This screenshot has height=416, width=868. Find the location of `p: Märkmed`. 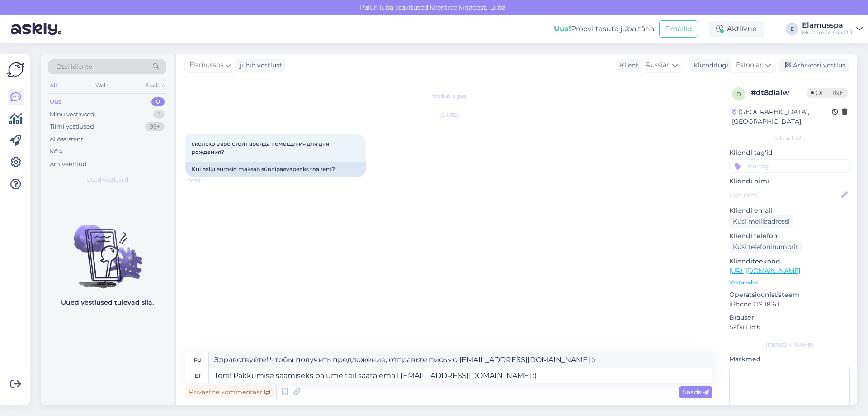

p: Märkmed is located at coordinates (790, 359).